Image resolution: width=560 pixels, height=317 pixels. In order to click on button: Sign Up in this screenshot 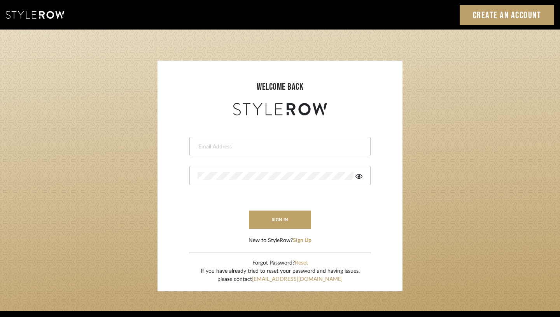, I will do `click(302, 241)`.